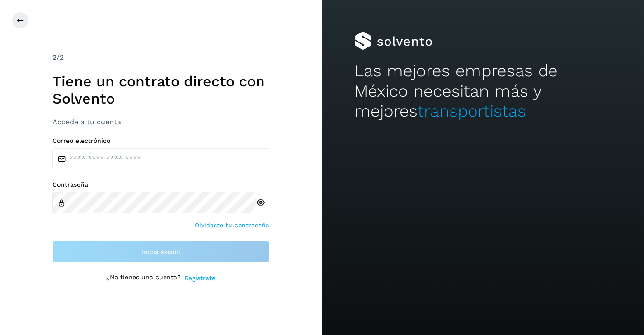 The width and height of the screenshot is (644, 335). Describe the element at coordinates (232, 225) in the screenshot. I see `a: Olvidaste tu contraseña` at that location.